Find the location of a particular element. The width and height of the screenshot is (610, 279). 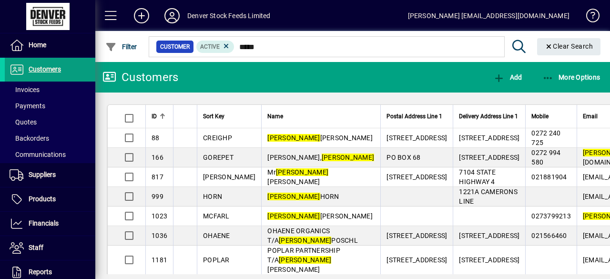

div: Customers is located at coordinates (140, 77).